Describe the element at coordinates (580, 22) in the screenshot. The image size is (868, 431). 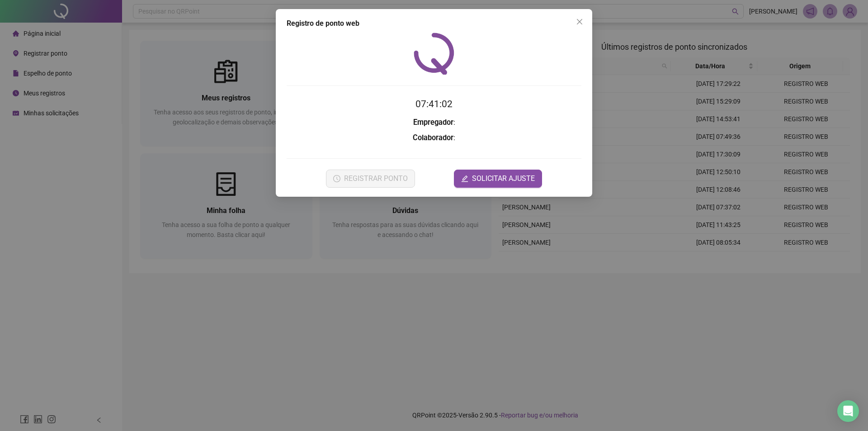
I see `button: Close` at that location.